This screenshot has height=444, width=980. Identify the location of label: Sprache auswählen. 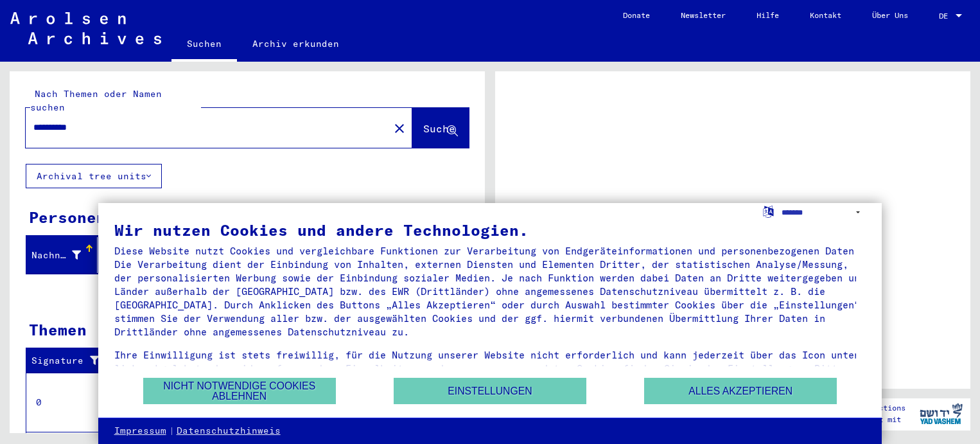
(768, 211).